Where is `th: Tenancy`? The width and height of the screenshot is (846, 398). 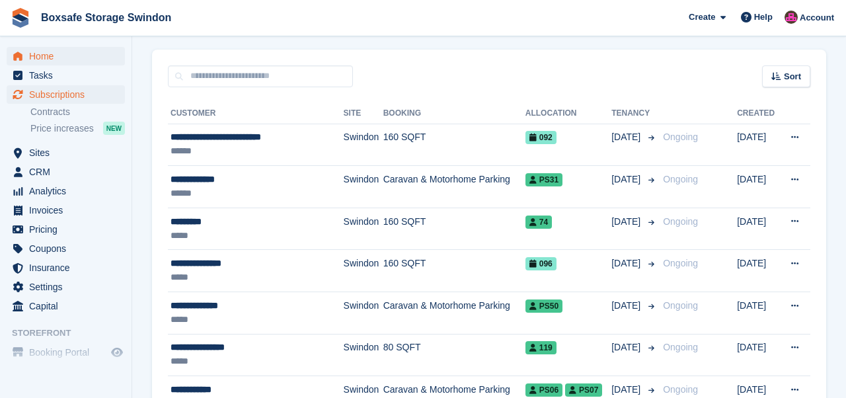 th: Tenancy is located at coordinates (635, 114).